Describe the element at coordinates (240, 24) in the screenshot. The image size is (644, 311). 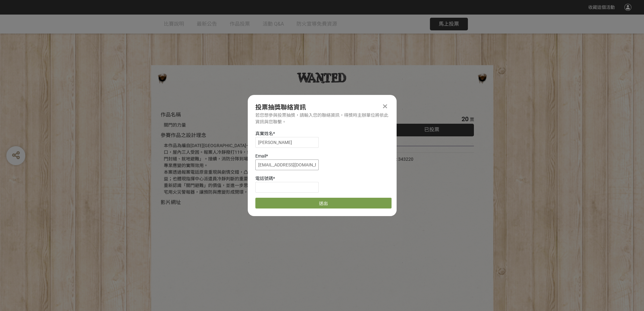
I see `span: 作品投票` at that location.